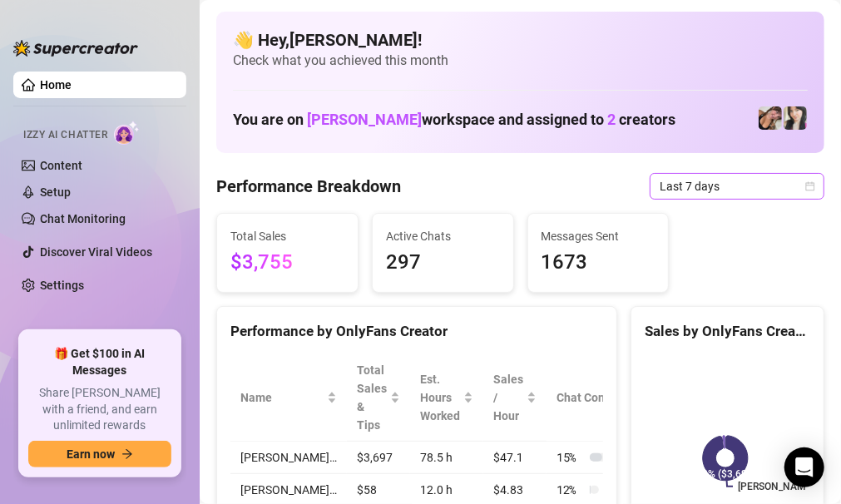 Image resolution: width=841 pixels, height=504 pixels. Describe the element at coordinates (515, 397) in the screenshot. I see `th: Sales / Hour` at that location.